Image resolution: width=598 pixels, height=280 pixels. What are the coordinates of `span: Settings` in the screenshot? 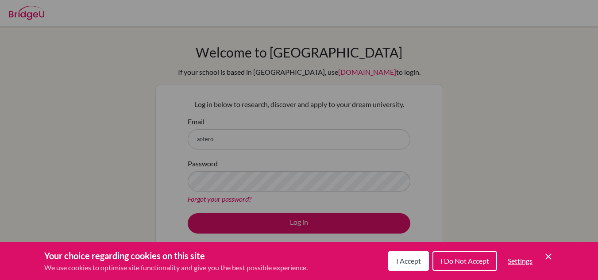 It's located at (520, 261).